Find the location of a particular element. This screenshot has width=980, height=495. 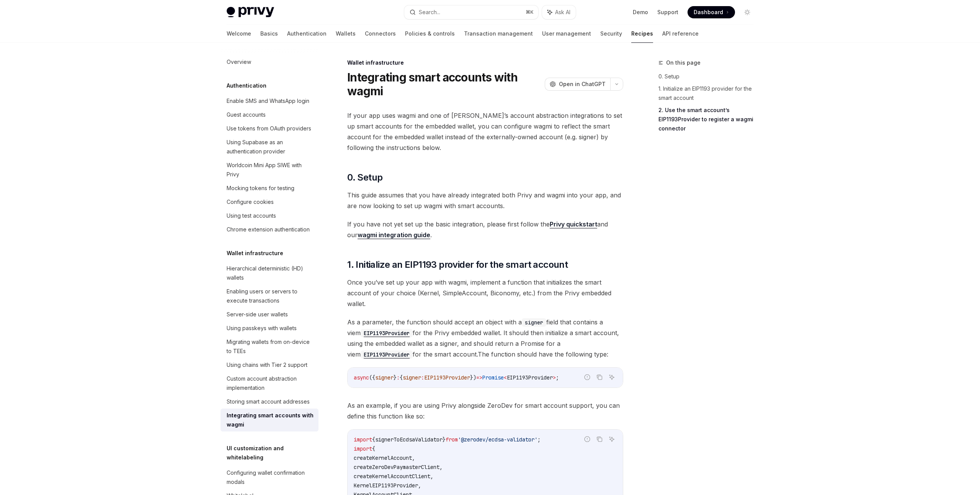

a: Integrating smart accounts with wagmi is located at coordinates (270, 420).